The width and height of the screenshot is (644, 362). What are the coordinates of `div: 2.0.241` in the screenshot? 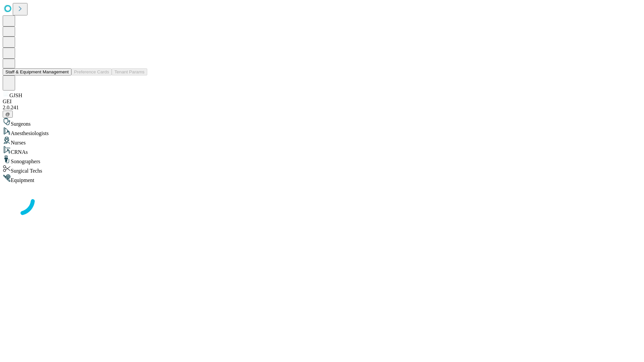 It's located at (322, 107).